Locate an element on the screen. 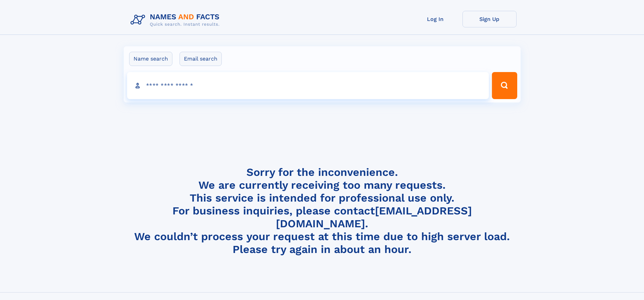  button: Search Button is located at coordinates (504, 86).